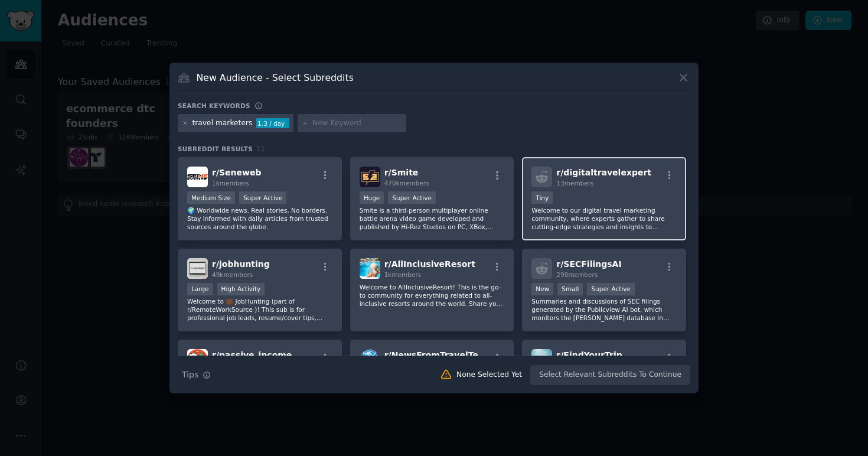 Image resolution: width=868 pixels, height=456 pixels. What do you see at coordinates (272, 124) in the screenshot?
I see `div: 1.3 / day` at bounding box center [272, 124].